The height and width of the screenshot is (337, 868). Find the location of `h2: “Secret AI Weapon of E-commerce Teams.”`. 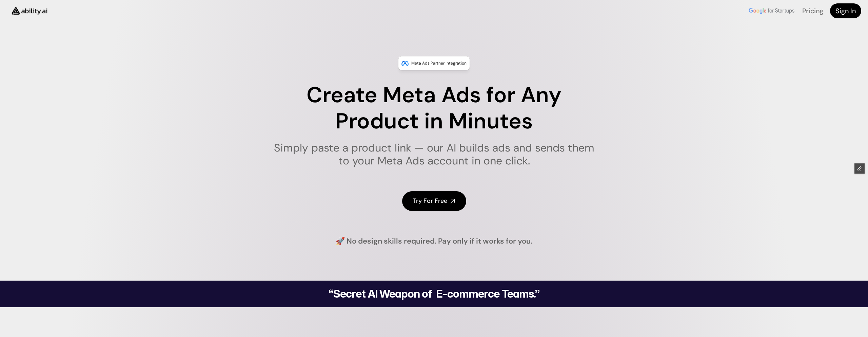

h2: “Secret AI Weapon of E-commerce Teams.” is located at coordinates (434, 294).